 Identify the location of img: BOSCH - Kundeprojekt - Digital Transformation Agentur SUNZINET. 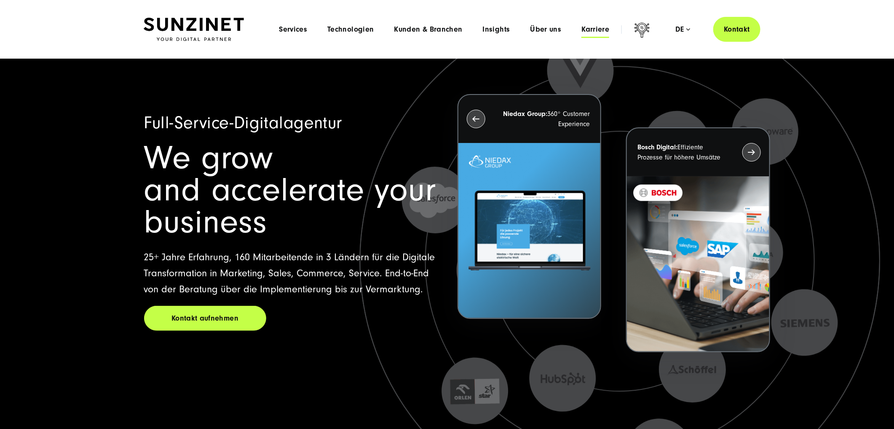
(698, 263).